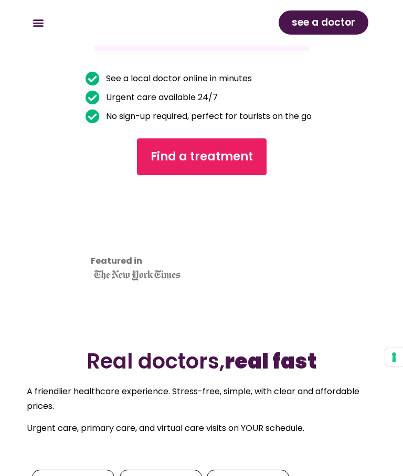  Describe the element at coordinates (323, 23) in the screenshot. I see `a: see a doctor` at that location.